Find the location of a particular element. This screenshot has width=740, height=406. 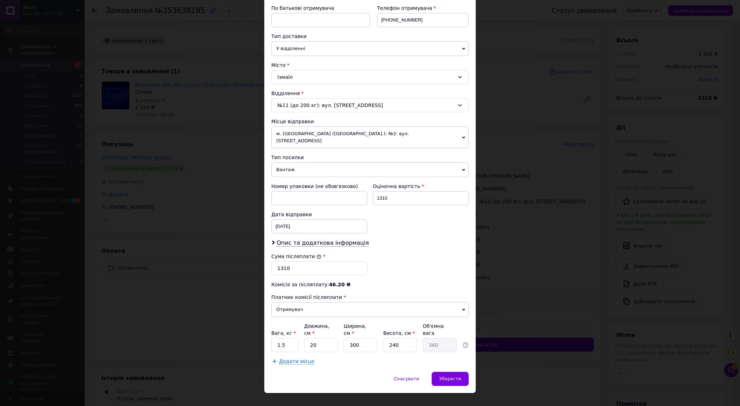

div: Дата відправки is located at coordinates (319, 215).